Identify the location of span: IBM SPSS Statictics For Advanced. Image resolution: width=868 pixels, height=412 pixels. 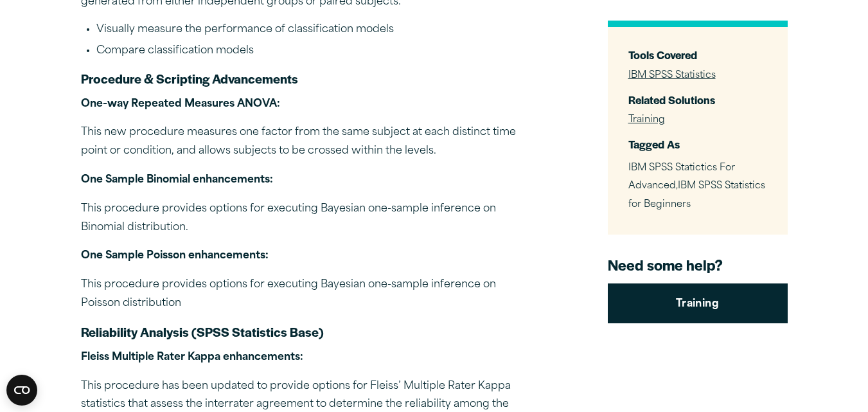
(682, 177).